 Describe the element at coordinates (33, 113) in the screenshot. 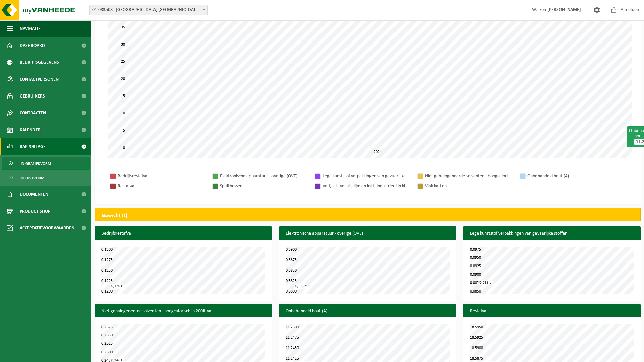

I see `span: Contracten` at that location.